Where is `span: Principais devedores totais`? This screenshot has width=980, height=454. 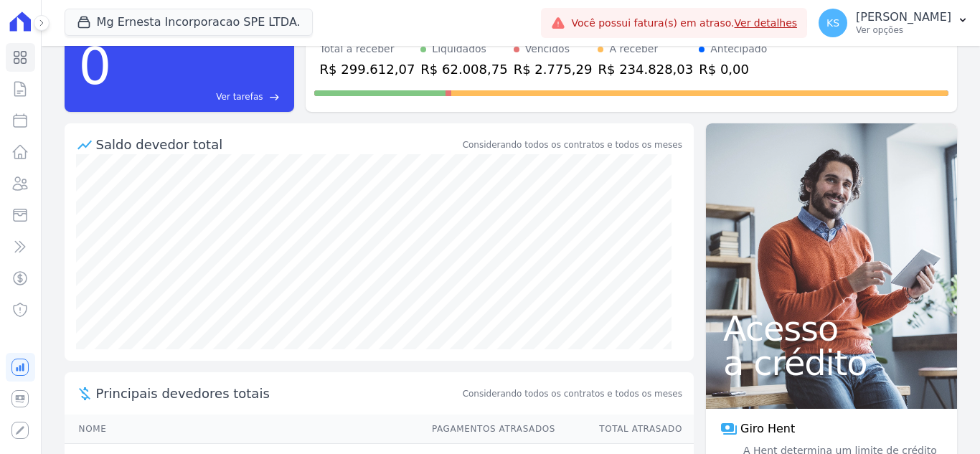
span: Principais devedores totais is located at coordinates (278, 393).